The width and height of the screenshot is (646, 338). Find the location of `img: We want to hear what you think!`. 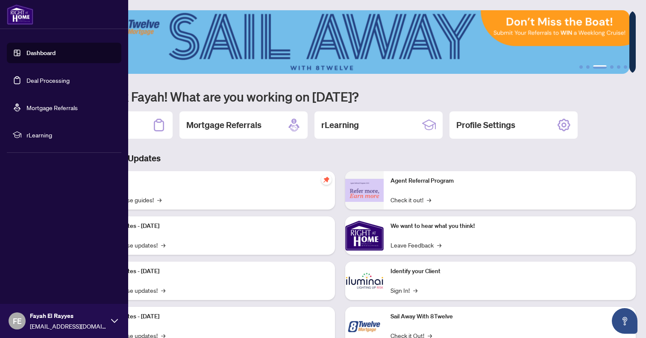

img: We want to hear what you think! is located at coordinates (364, 236).